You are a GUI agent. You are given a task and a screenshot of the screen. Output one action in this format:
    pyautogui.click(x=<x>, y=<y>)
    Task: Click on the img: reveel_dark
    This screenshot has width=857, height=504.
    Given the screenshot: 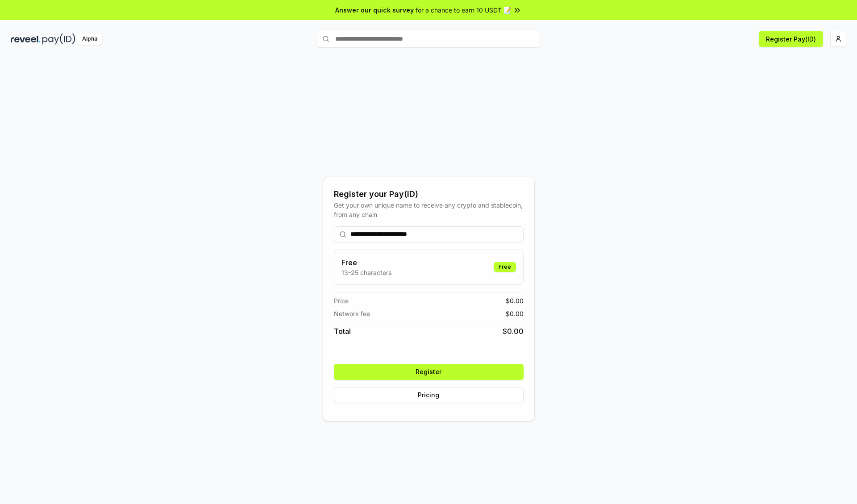 What is the action you would take?
    pyautogui.click(x=26, y=39)
    